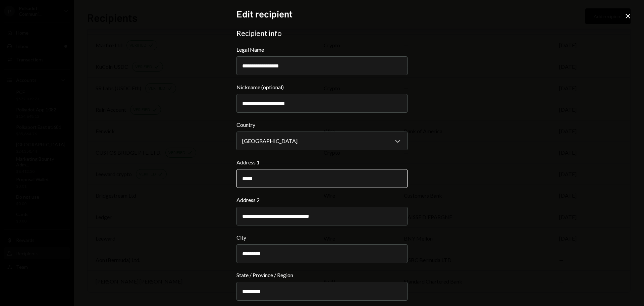  What do you see at coordinates (322, 33) in the screenshot?
I see `div: Recipient info` at bounding box center [322, 33].